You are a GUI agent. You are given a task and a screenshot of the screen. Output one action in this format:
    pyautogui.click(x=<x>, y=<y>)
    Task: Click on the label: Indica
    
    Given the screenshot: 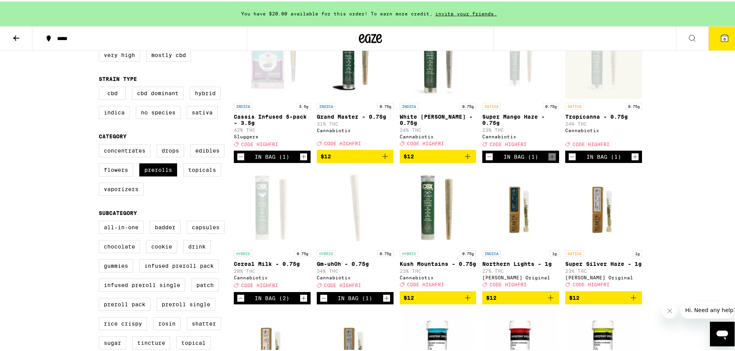 What is the action you would take?
    pyautogui.click(x=114, y=111)
    